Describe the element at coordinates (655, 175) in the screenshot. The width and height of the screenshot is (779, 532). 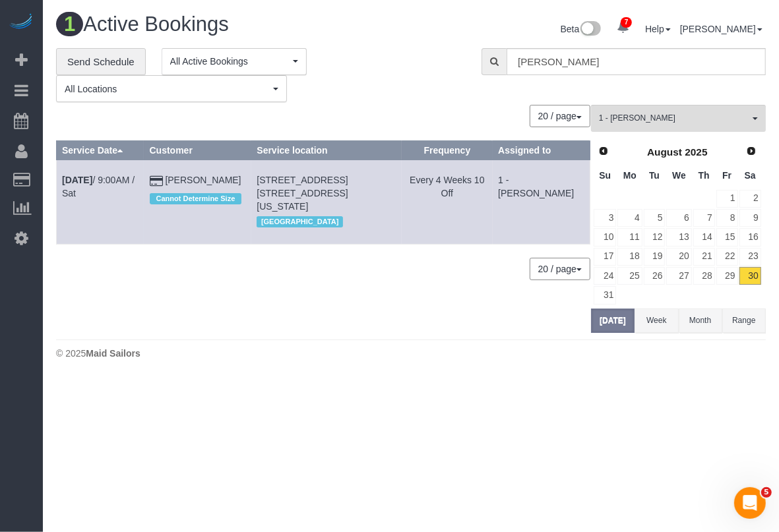
I see `span: Tuesday` at that location.